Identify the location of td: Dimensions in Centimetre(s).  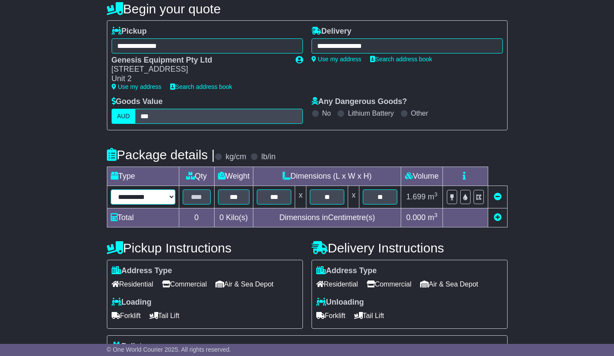
(327, 217).